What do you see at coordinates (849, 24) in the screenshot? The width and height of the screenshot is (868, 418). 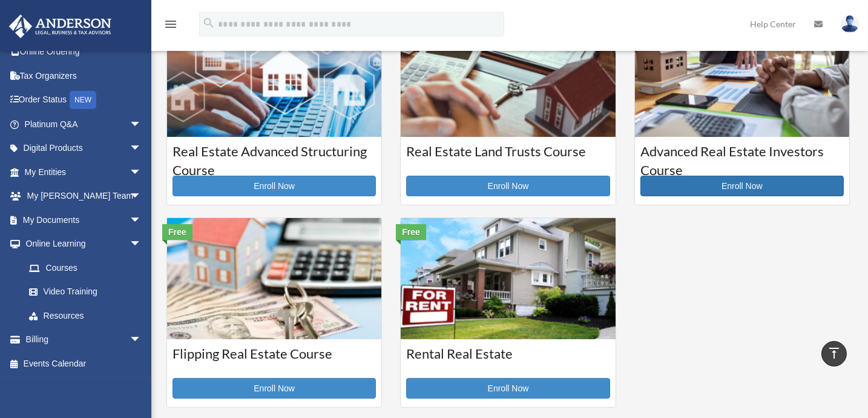 I see `img: User Pic` at bounding box center [849, 24].